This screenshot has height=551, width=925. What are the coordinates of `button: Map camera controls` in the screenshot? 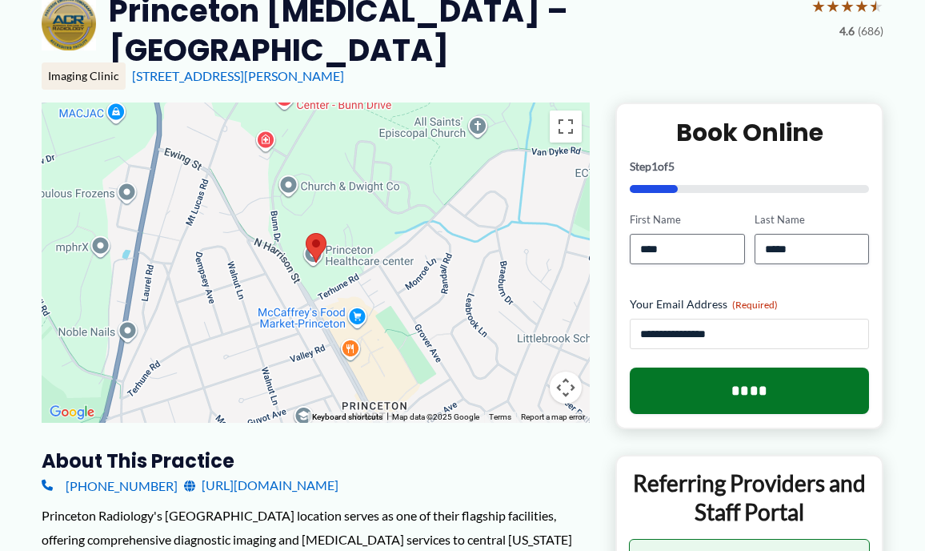 It's located at (566, 387).